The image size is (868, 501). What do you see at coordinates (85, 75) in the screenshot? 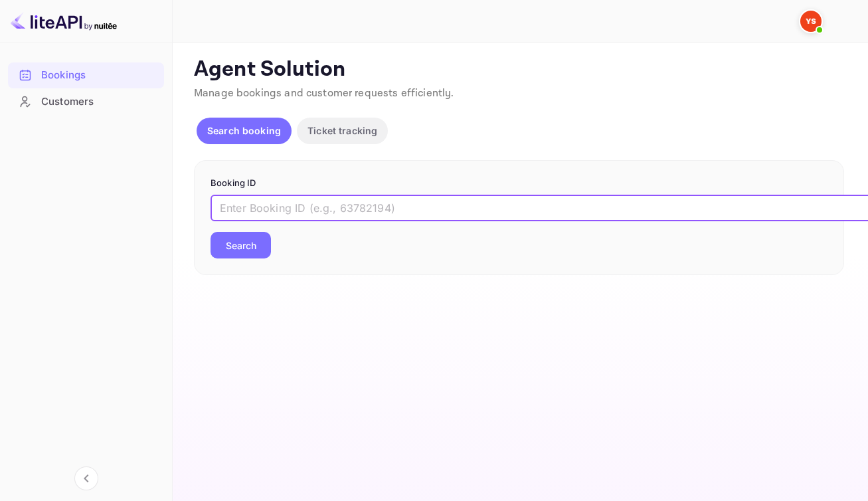
I see `a: Bookings` at bounding box center [85, 75].